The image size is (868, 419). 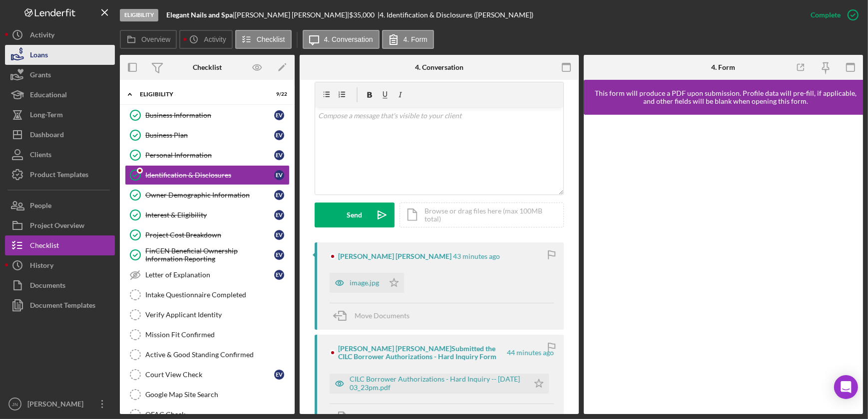 I want to click on div: 4. Conversation, so click(x=439, y=68).